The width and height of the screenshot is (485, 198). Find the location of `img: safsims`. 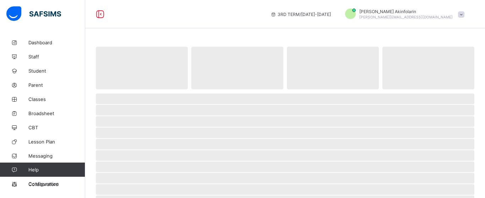

img: safsims is located at coordinates (34, 14).